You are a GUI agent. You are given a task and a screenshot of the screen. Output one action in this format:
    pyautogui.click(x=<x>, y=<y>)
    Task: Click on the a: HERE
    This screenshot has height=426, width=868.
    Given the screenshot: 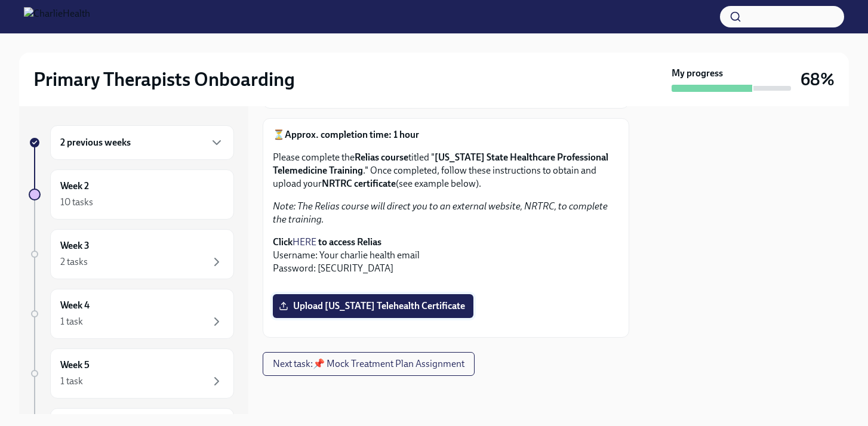 What is the action you would take?
    pyautogui.click(x=304, y=241)
    